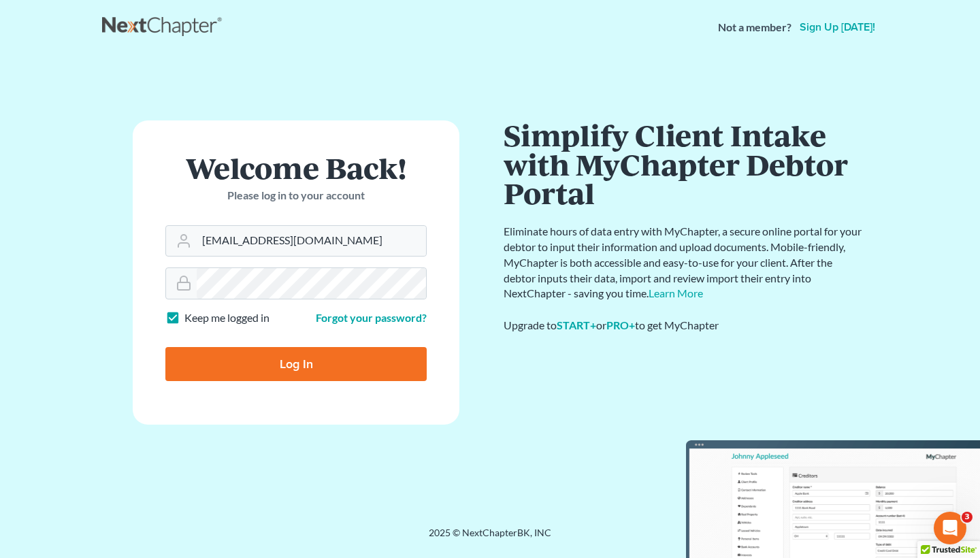 This screenshot has width=980, height=558. What do you see at coordinates (227, 318) in the screenshot?
I see `label: Keep me logged in` at bounding box center [227, 318].